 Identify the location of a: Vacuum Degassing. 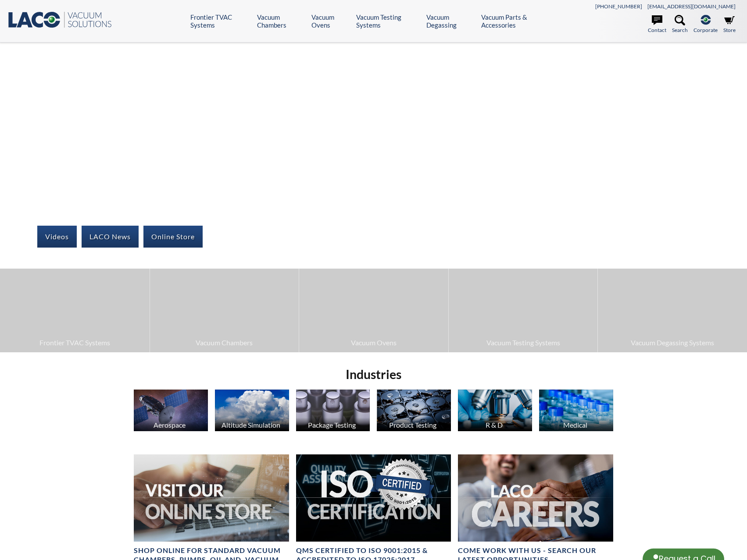
(451, 21).